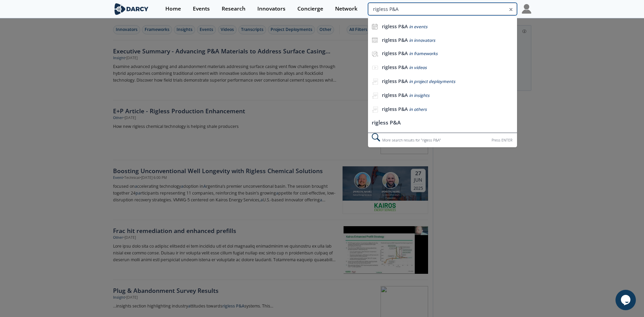 This screenshot has height=317, width=644. What do you see at coordinates (418, 27) in the screenshot?
I see `span: in events` at bounding box center [418, 27].